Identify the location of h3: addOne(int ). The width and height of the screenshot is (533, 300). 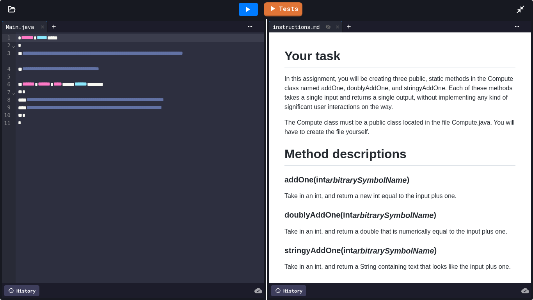
(400, 180).